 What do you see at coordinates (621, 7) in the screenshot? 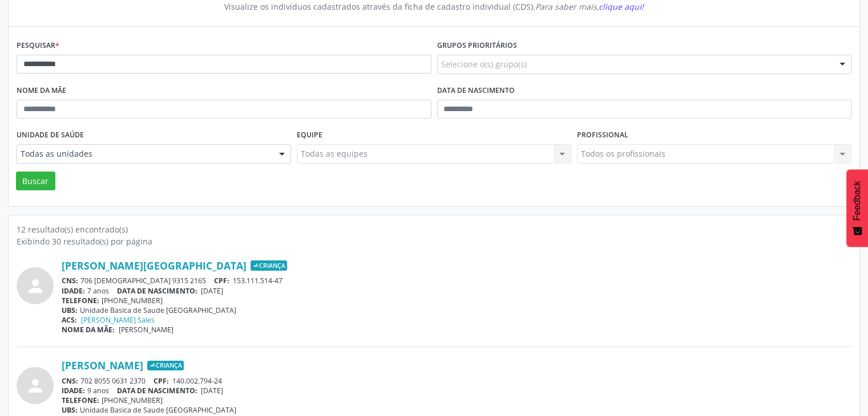
I see `span: clique aqui!` at bounding box center [621, 7].